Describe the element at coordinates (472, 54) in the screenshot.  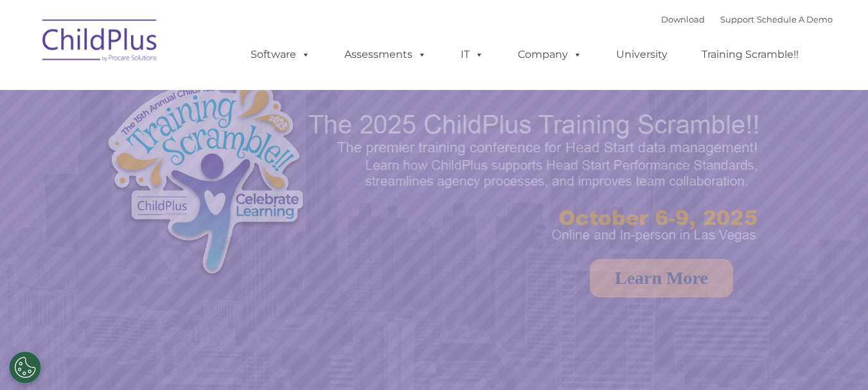
I see `a: IT` at that location.